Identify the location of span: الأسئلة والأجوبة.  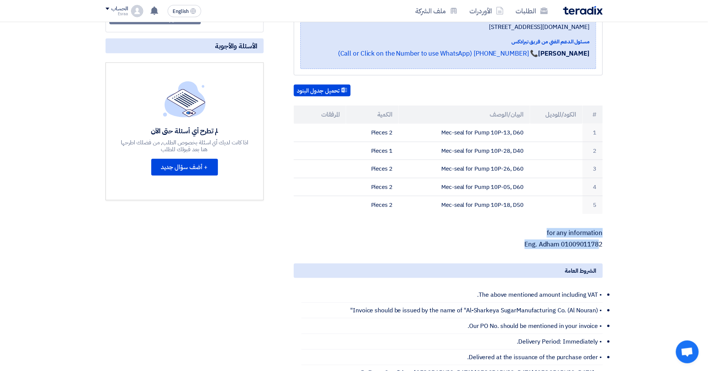
(236, 46).